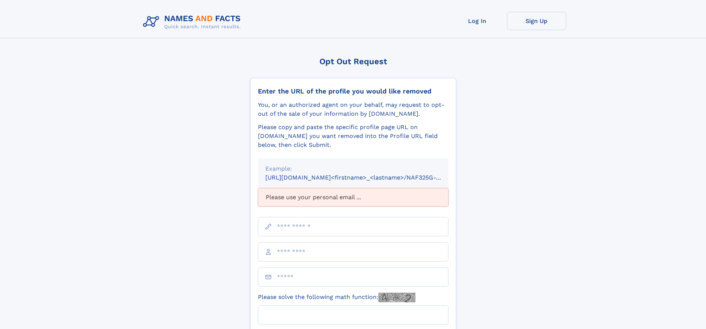  I want to click on a: Sign Up, so click(536, 21).